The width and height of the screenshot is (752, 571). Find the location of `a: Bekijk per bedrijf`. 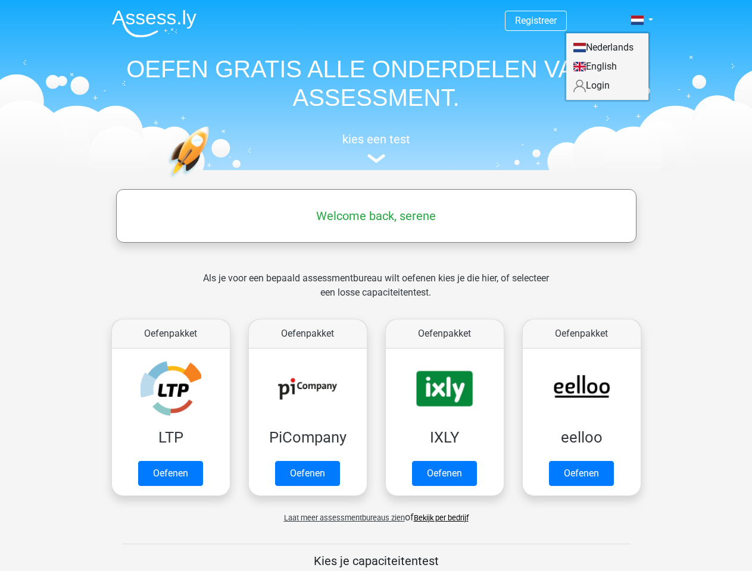

a: Bekijk per bedrijf is located at coordinates (441, 518).